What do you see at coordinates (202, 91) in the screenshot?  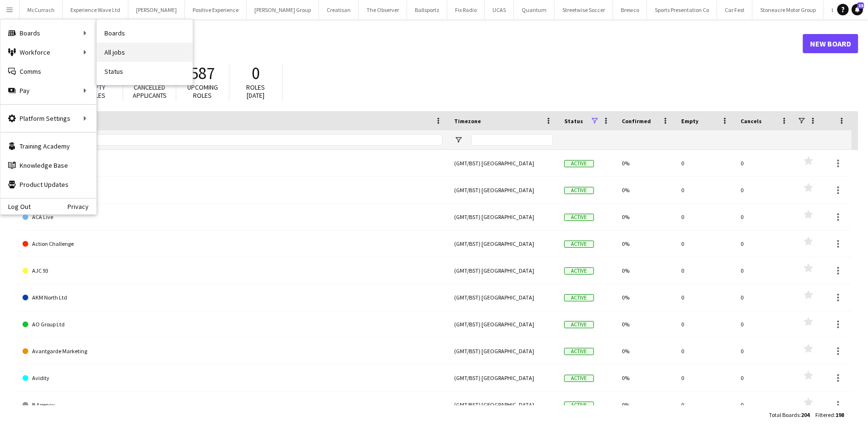 I see `span: Upcoming roles` at bounding box center [202, 91].